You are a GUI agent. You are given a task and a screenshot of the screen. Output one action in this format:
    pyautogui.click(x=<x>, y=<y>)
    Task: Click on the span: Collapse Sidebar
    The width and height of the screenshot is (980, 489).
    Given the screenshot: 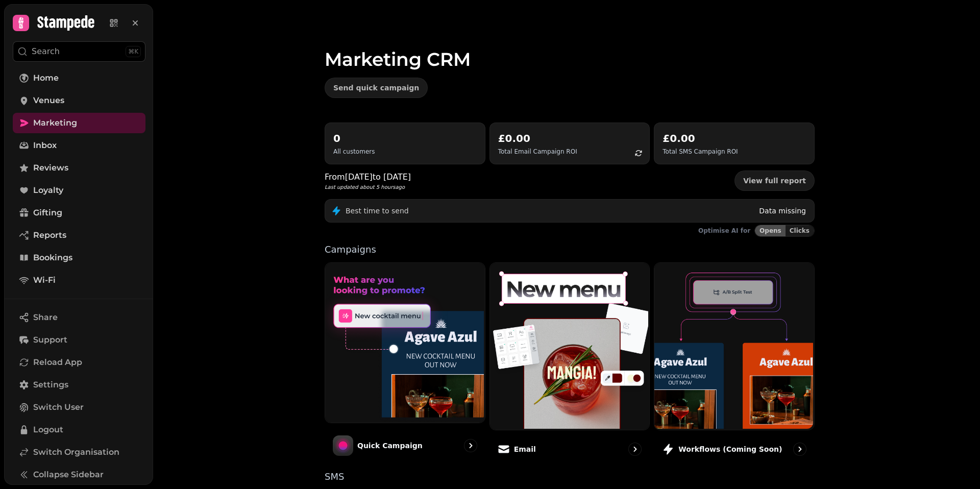 What is the action you would take?
    pyautogui.click(x=68, y=475)
    